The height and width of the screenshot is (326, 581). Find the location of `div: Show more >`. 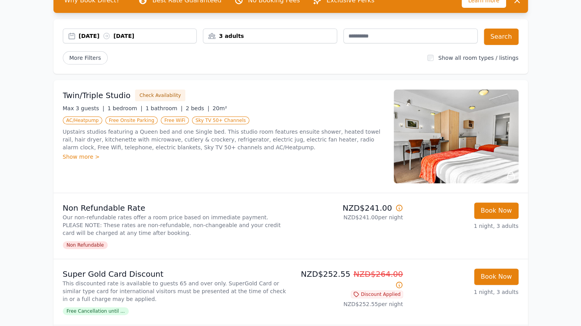

div: Show more > is located at coordinates (224, 157).